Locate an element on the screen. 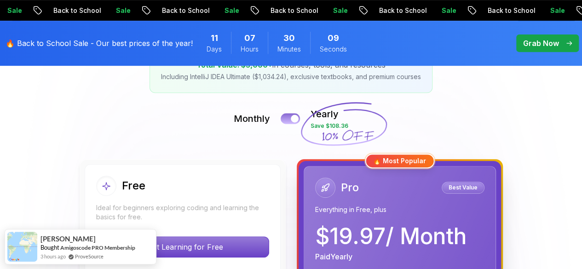 Image resolution: width=582 pixels, height=269 pixels. p: Best Value is located at coordinates (463, 188).